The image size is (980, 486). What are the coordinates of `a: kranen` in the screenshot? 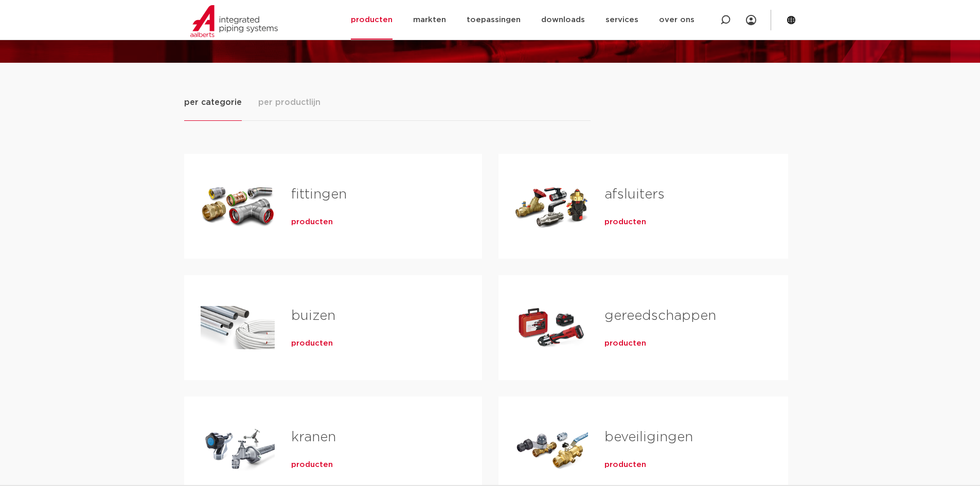 It's located at (313, 438).